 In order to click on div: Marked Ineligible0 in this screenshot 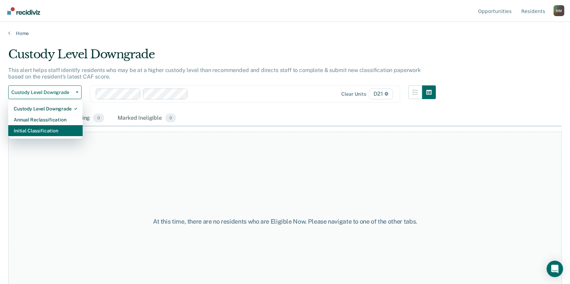, I will do `click(147, 118)`.